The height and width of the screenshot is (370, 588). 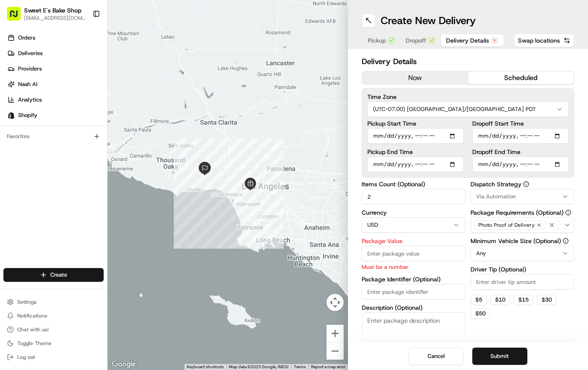 What do you see at coordinates (17, 17) in the screenshot?
I see `img: Nash` at bounding box center [17, 17].